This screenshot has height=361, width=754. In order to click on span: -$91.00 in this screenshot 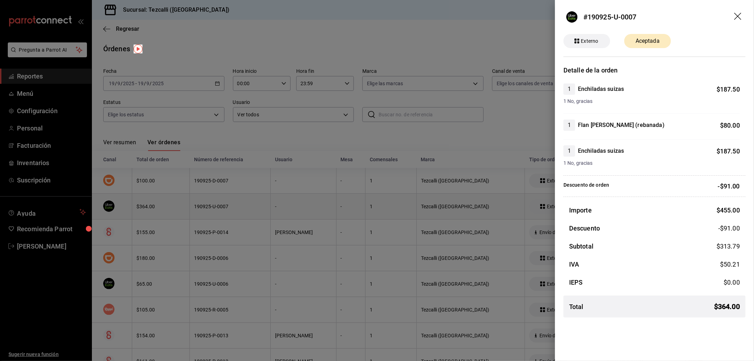, I will do `click(729, 228)`.